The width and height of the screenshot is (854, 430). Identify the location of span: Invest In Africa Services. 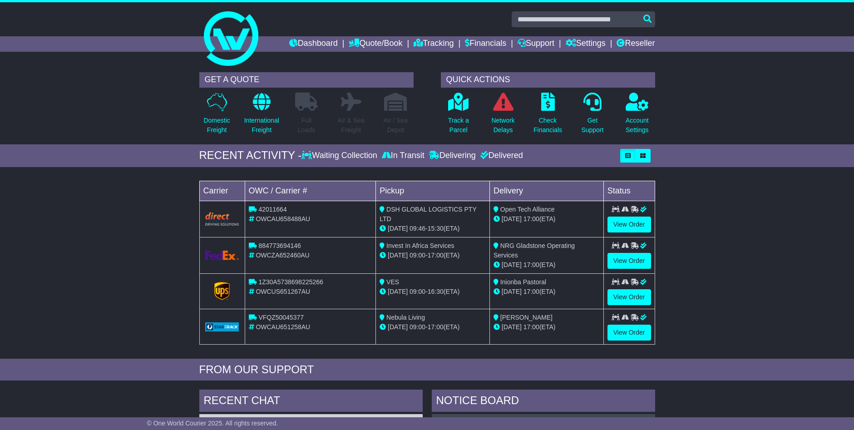
(420, 246).